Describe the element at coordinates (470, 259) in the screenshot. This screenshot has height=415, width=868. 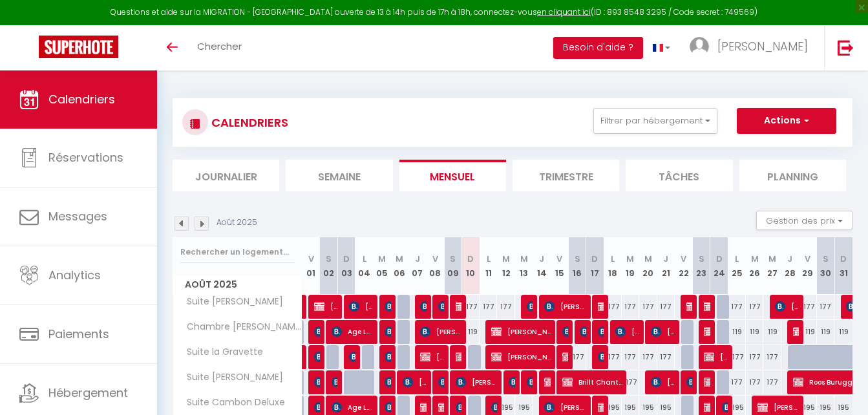
I see `abbr: D` at that location.